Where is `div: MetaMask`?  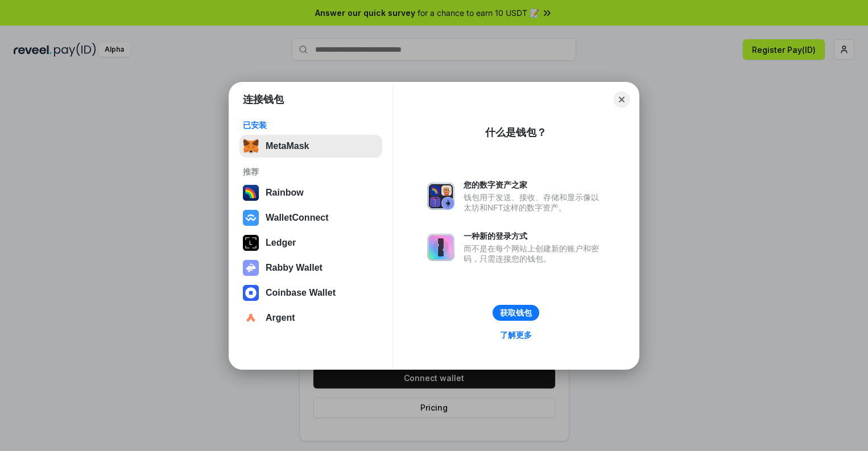
div: MetaMask is located at coordinates (287, 146).